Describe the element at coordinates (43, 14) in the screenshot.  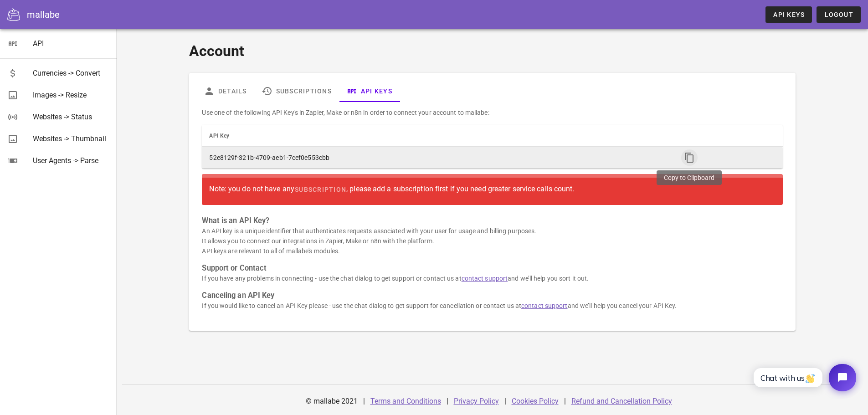
I see `div: mallabe` at that location.